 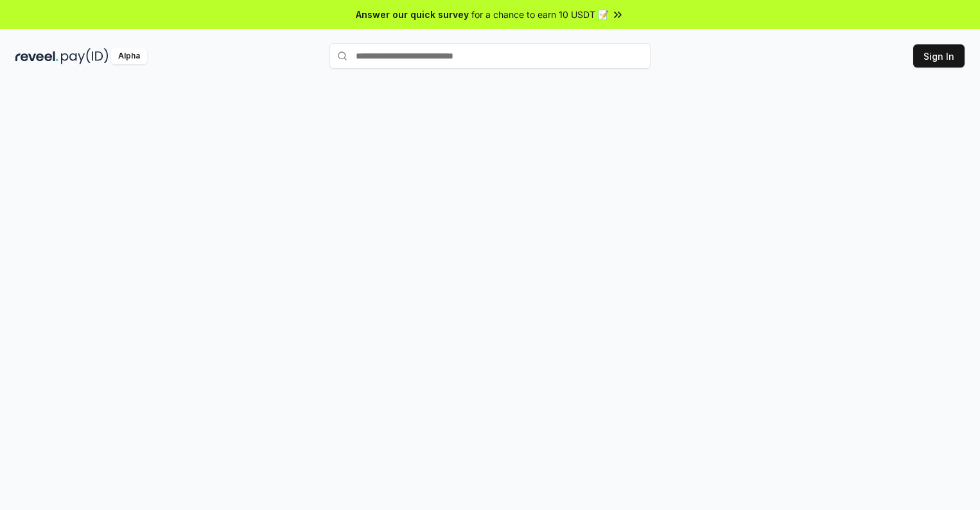 What do you see at coordinates (36, 56) in the screenshot?
I see `img: reveel_dark` at bounding box center [36, 56].